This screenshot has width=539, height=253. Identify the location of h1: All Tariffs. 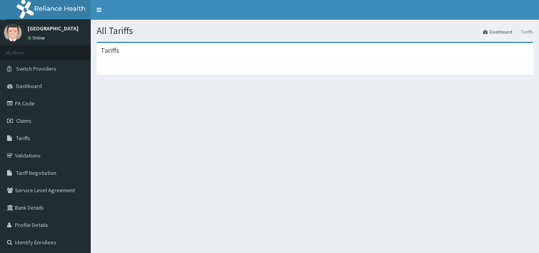
(315, 31).